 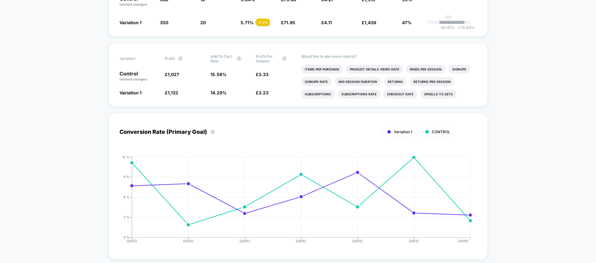 What do you see at coordinates (395, 82) in the screenshot?
I see `li: Returns` at bounding box center [395, 82].